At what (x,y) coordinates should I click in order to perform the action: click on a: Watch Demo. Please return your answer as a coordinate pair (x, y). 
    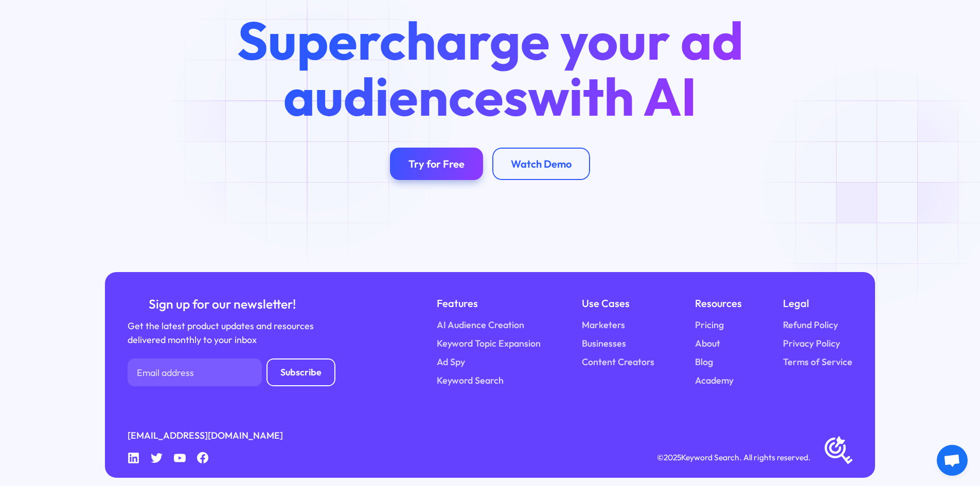
    Looking at the image, I should click on (541, 163).